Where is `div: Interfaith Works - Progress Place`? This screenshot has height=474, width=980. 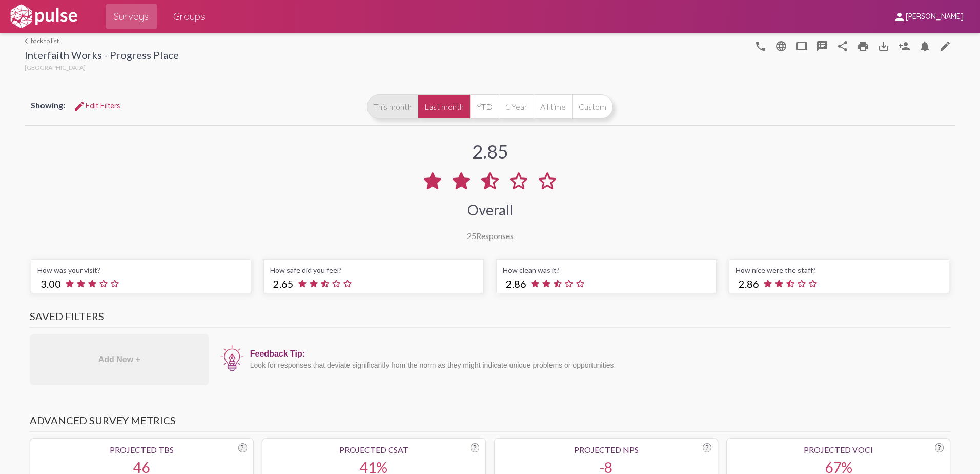 div: Interfaith Works - Progress Place is located at coordinates (101, 56).